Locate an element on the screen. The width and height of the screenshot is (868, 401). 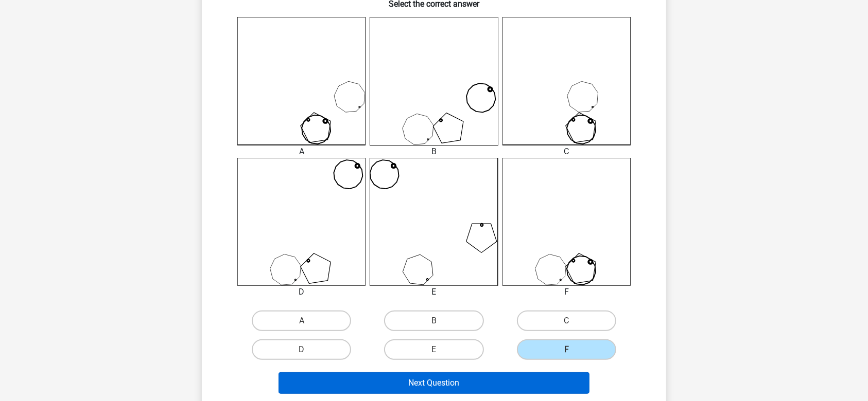
label: E is located at coordinates (433, 350).